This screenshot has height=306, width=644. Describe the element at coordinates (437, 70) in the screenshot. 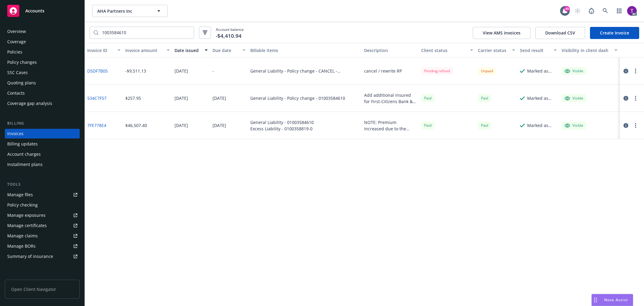

I see `div: Pending refund` at that location.